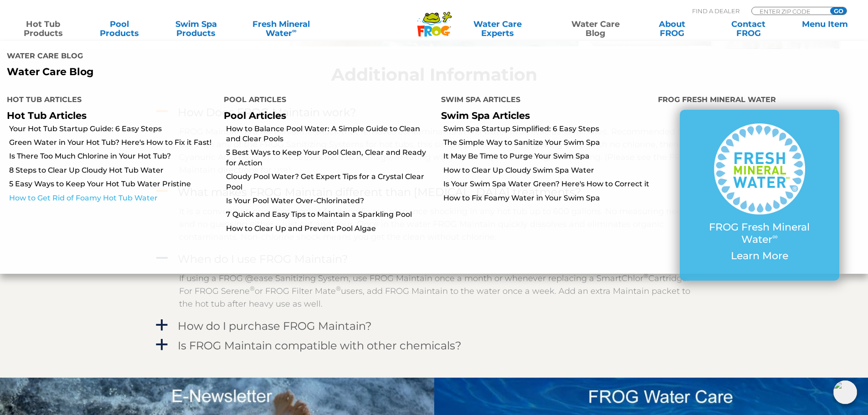  Describe the element at coordinates (498, 29) in the screenshot. I see `a: Water CareExperts` at that location.